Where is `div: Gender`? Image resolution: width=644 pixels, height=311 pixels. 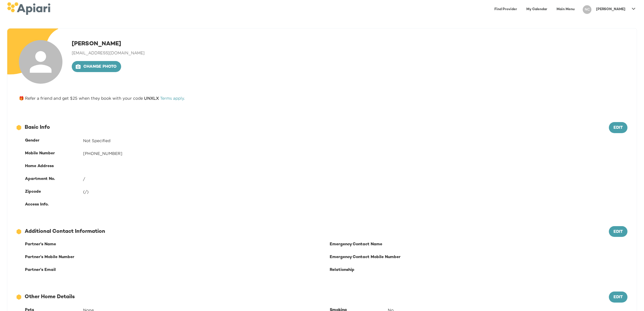 div: Gender is located at coordinates (54, 141).